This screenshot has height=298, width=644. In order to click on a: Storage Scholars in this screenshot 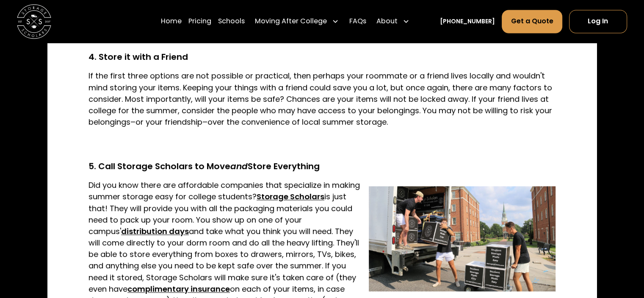, I will do `click(290, 196)`.